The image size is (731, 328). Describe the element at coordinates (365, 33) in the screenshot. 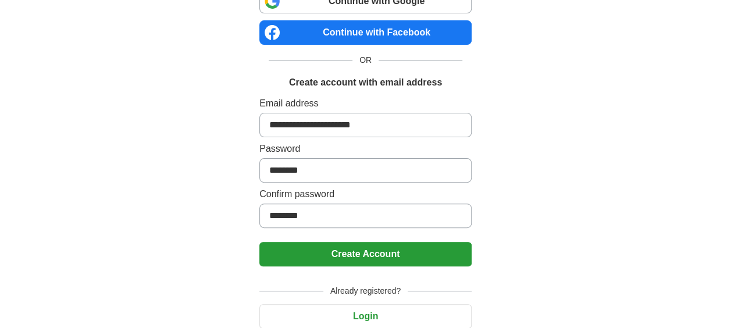

I see `a: Continue with Facebook` at that location.